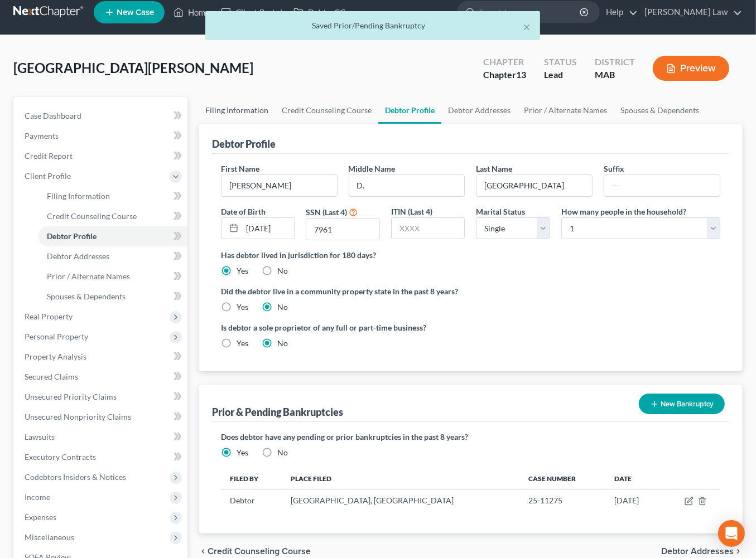 Image resolution: width=756 pixels, height=558 pixels. I want to click on label: Date of Birth, so click(243, 211).